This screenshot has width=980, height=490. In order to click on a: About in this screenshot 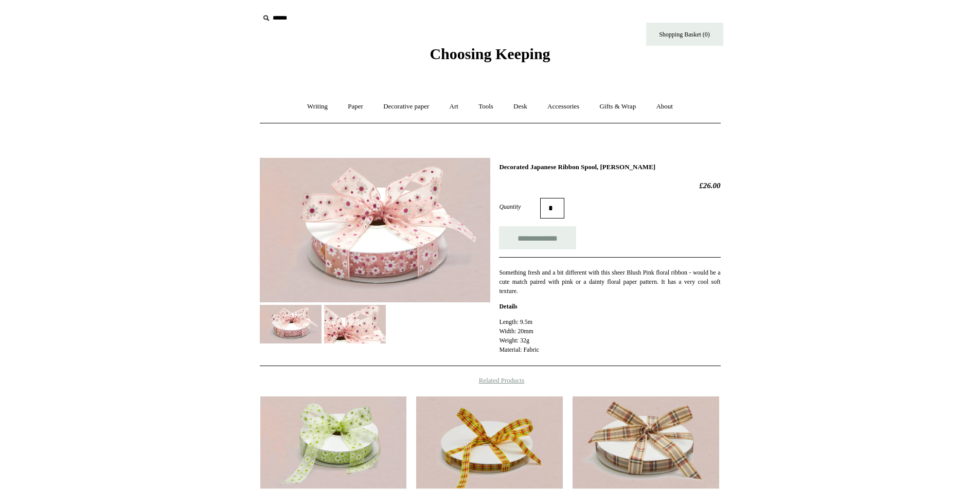, I will do `click(664, 107)`.